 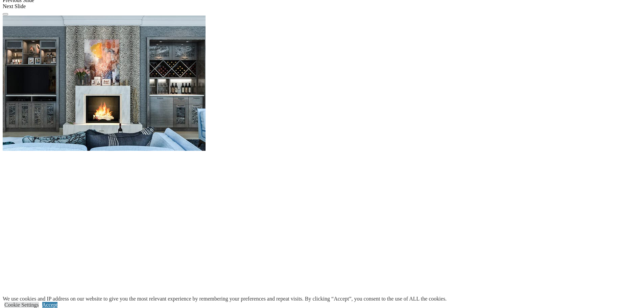 I want to click on div: Next Slide, so click(x=322, y=6).